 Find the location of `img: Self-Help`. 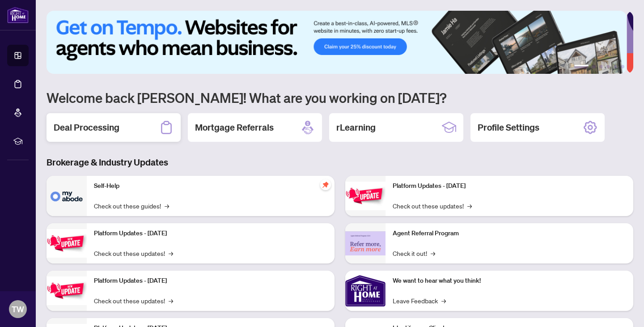

img: Self-Help is located at coordinates (67, 196).